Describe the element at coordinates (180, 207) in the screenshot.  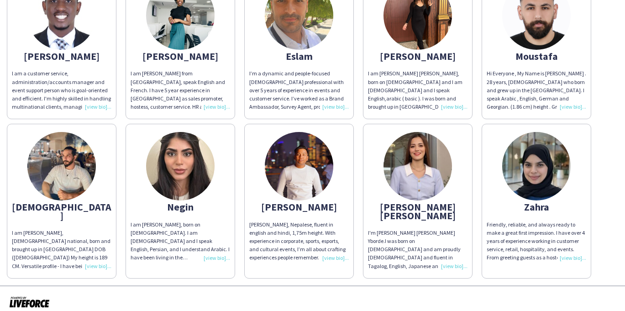
I see `div: Negin` at that location.